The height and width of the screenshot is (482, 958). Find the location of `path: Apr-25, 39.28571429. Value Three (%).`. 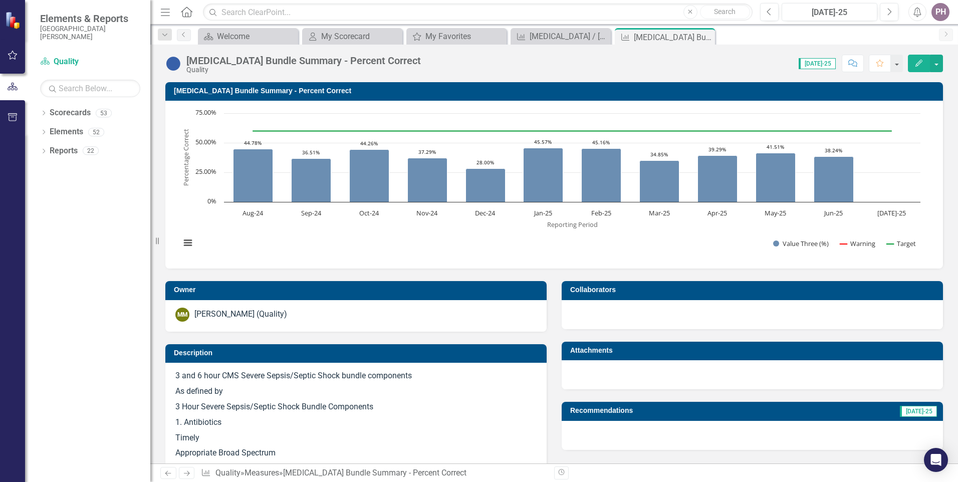

path: Apr-25, 39.28571429. Value Three (%). is located at coordinates (717, 179).